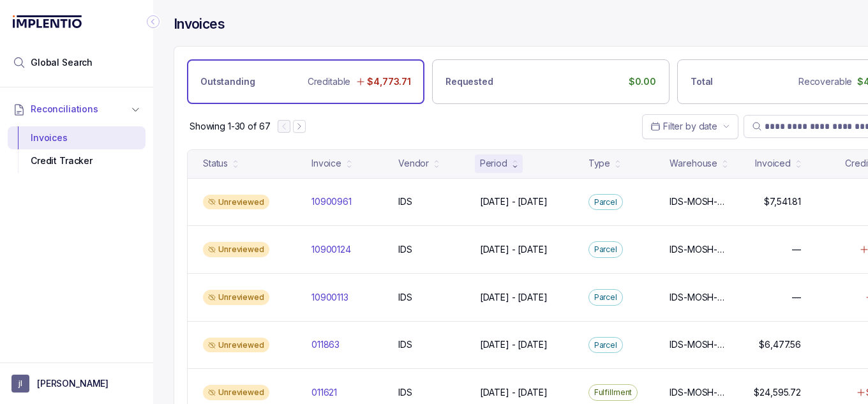  I want to click on search: Date Range Picker, so click(684, 126).